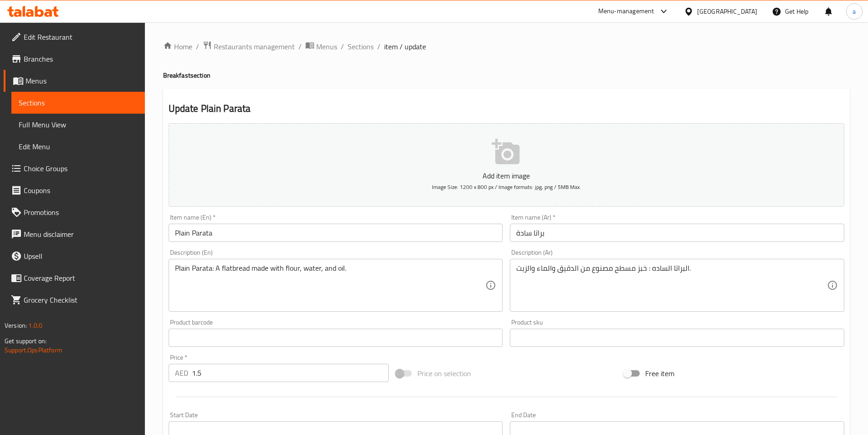  Describe the element at coordinates (26, 340) in the screenshot. I see `span: Get support on:` at that location.